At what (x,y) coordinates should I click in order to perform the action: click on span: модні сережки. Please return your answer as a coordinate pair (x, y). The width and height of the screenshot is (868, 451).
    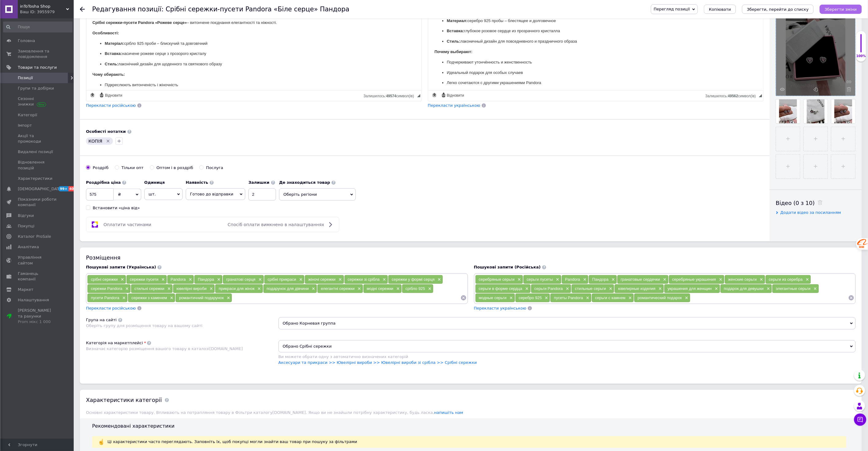
    Looking at the image, I should click on (380, 288).